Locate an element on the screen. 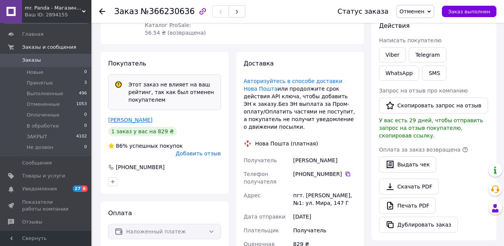 This screenshot has height=246, width=504. span: 3 is located at coordinates (85, 83).